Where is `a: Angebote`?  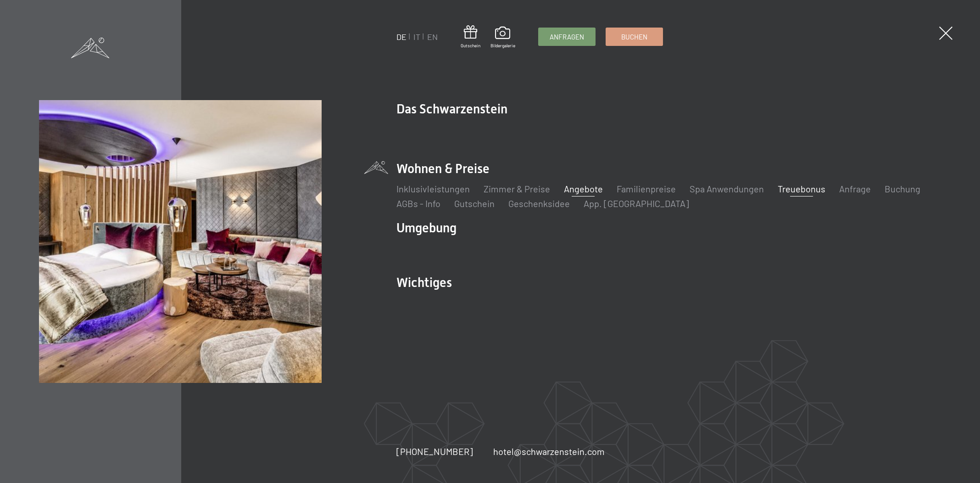
a: Angebote is located at coordinates (583, 188).